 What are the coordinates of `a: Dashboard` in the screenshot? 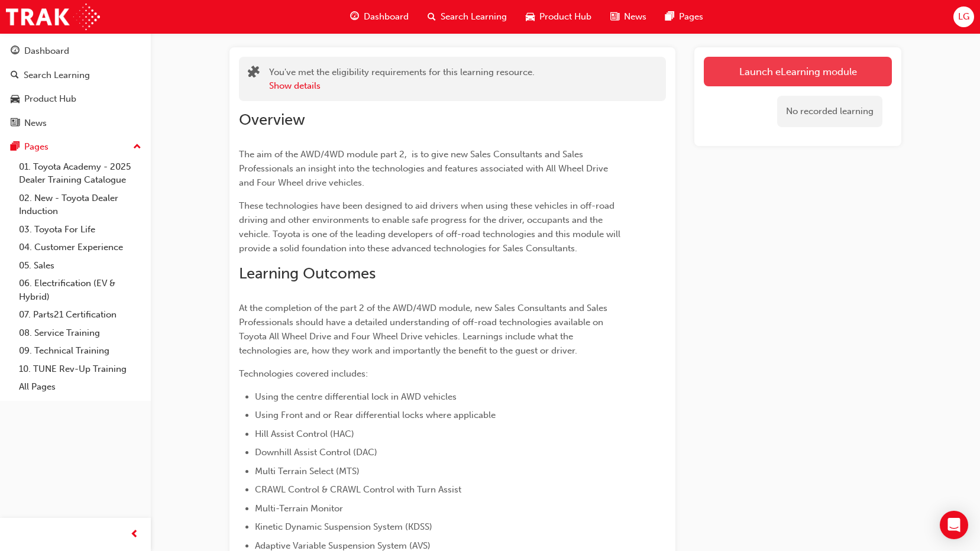 It's located at (75, 51).